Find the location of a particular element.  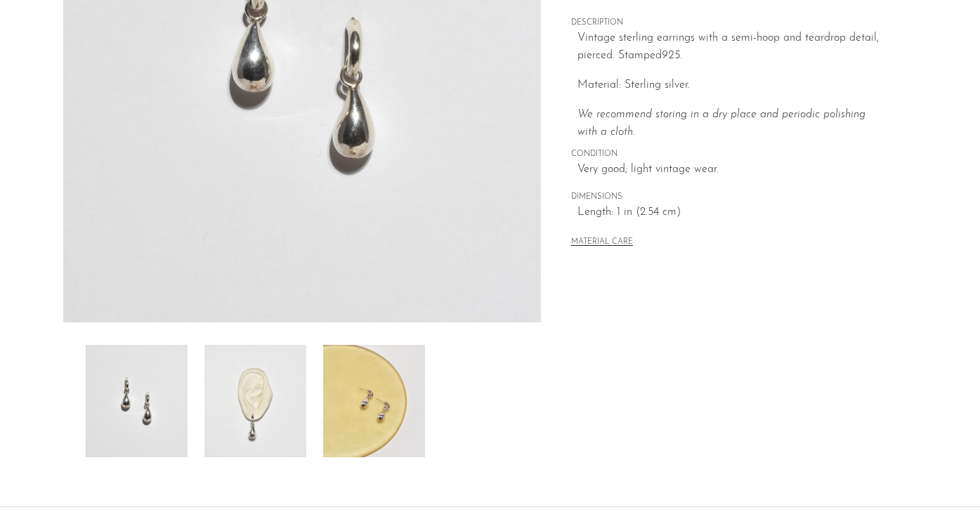

em: 925. is located at coordinates (672, 55).